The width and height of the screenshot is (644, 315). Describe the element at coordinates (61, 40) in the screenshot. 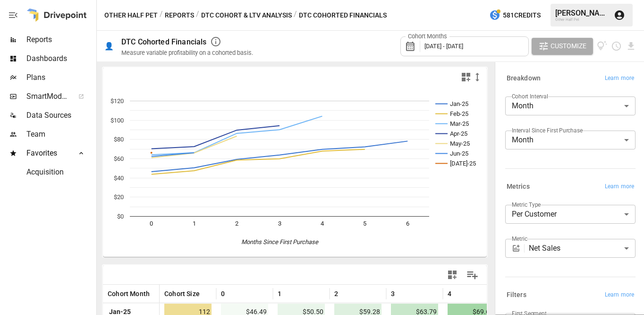

I see `span: Reports` at that location.